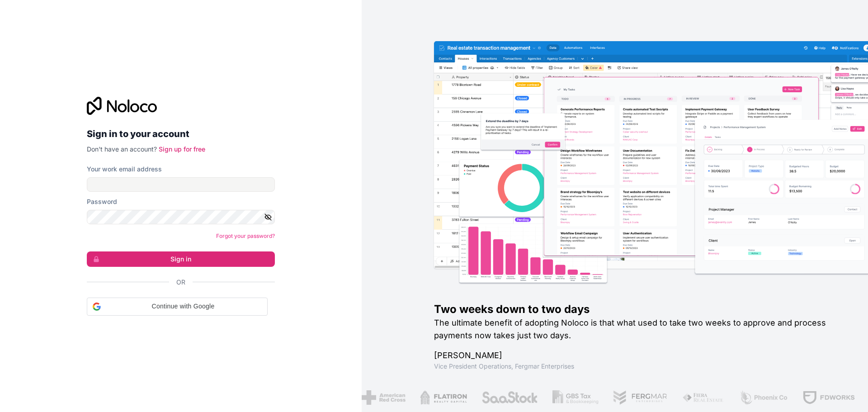 The width and height of the screenshot is (868, 412). Describe the element at coordinates (636, 366) in the screenshot. I see `h1: Vice President Operations , Fergmar Enterprises` at that location.